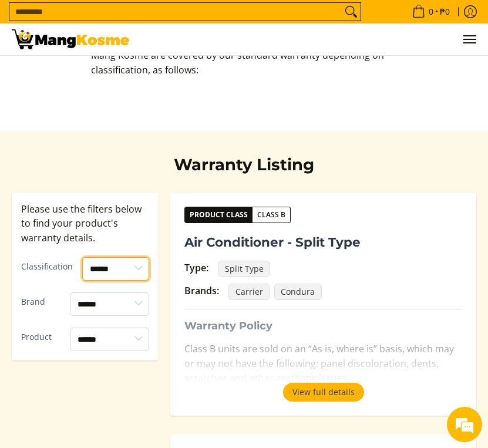 Image resolution: width=488 pixels, height=448 pixels. What do you see at coordinates (201, 290) in the screenshot?
I see `div: Brands:` at bounding box center [201, 290].